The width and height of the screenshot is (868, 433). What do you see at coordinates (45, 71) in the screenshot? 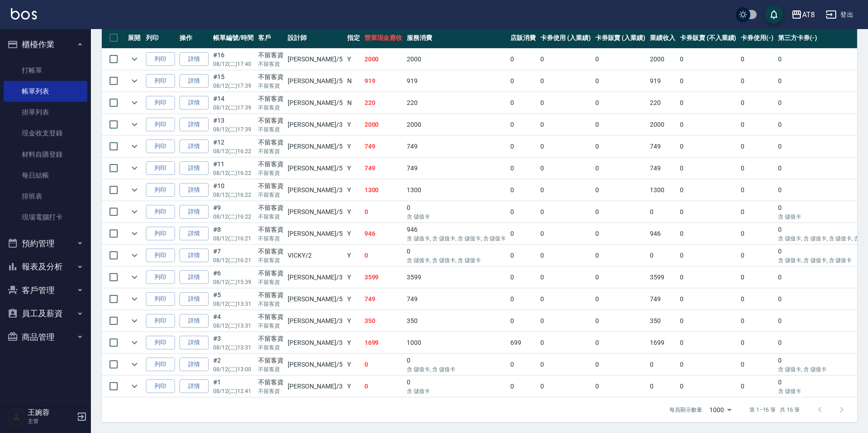
I see `a: 打帳單` at bounding box center [45, 71].